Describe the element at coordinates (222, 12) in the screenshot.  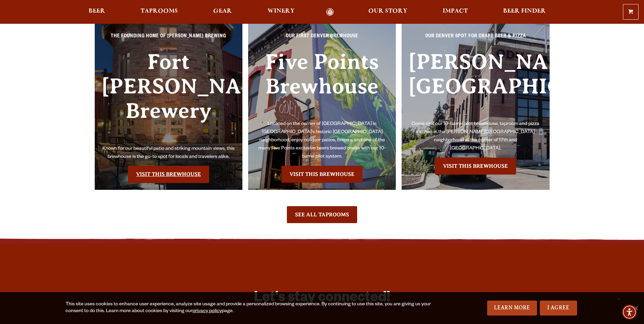
I see `a: Gear` at that location.